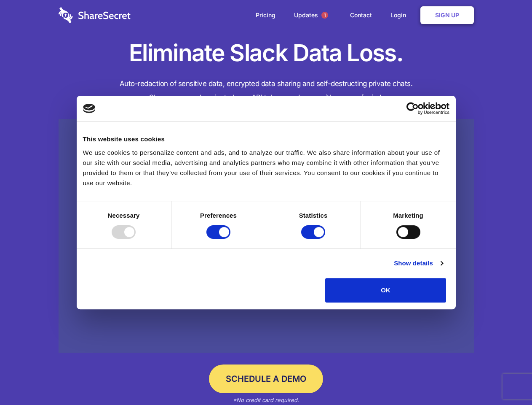 The height and width of the screenshot is (405, 532). What do you see at coordinates (267, 53) in the screenshot?
I see `h1: Eliminate Slack Data Loss.` at bounding box center [267, 53].